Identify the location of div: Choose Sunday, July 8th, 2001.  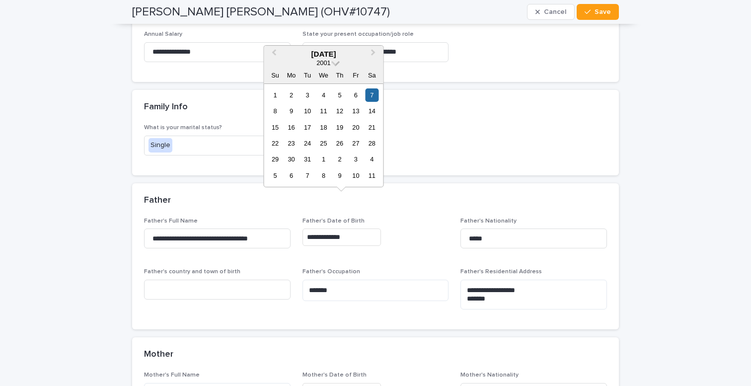
(275, 111).